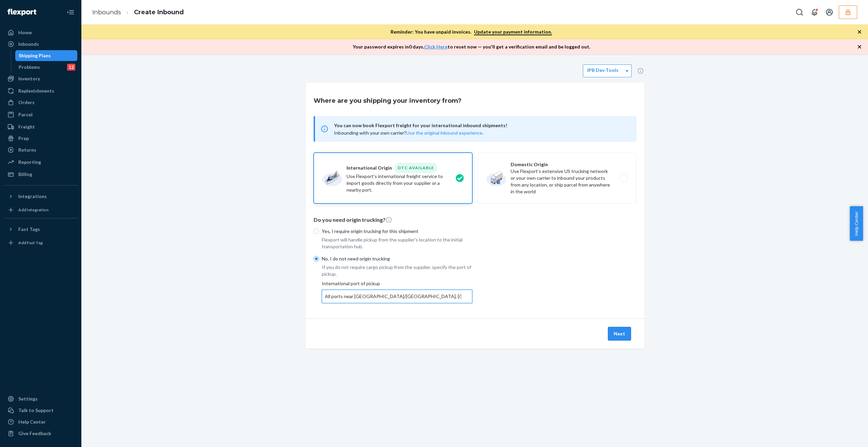 This screenshot has width=868, height=447. What do you see at coordinates (397, 259) in the screenshot?
I see `p: No, I do not need origin trucking` at bounding box center [397, 259].